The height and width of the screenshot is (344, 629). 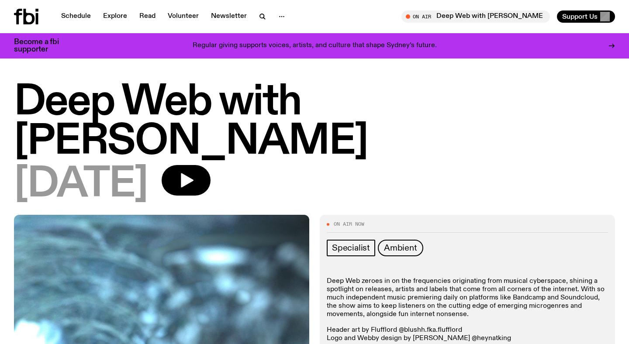 What do you see at coordinates (400, 248) in the screenshot?
I see `a: Ambient` at bounding box center [400, 248].